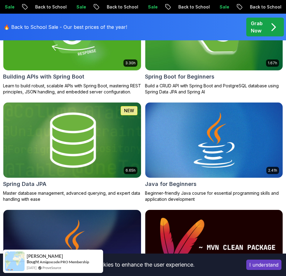 This screenshot has height=276, width=286. Describe the element at coordinates (25, 184) in the screenshot. I see `h2: Spring Data JPA` at that location.